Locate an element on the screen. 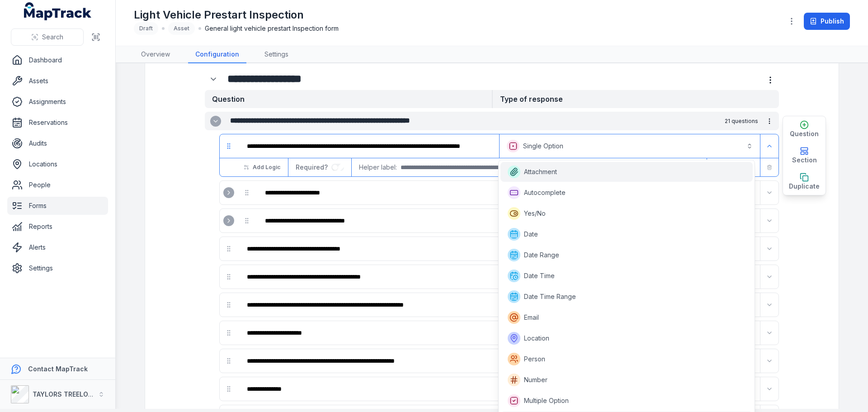 The height and width of the screenshot is (412, 868). span: Date Time Range is located at coordinates (550, 296).